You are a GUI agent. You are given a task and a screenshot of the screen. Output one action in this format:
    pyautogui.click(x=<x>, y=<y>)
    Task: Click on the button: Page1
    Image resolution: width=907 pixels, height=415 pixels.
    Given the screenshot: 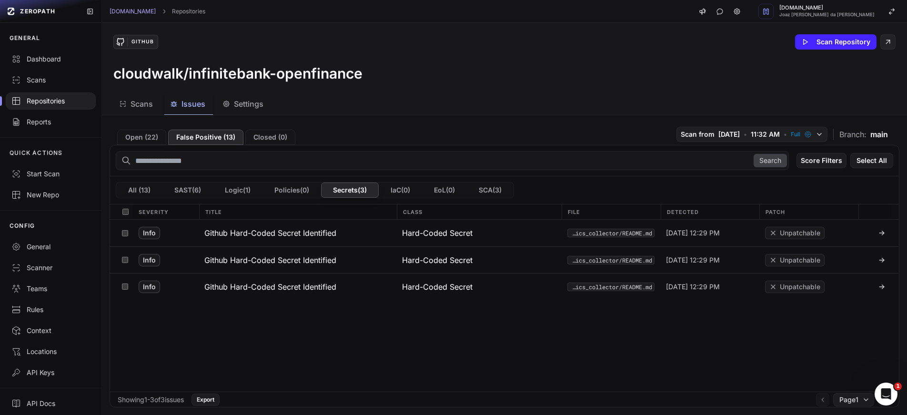 What is the action you would take?
    pyautogui.click(x=854, y=400)
    